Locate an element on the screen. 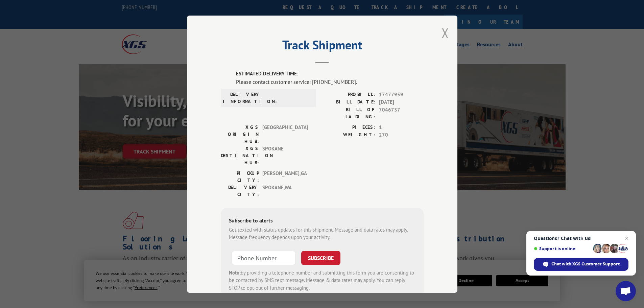  div: Subscribe to alerts is located at coordinates (322, 220).